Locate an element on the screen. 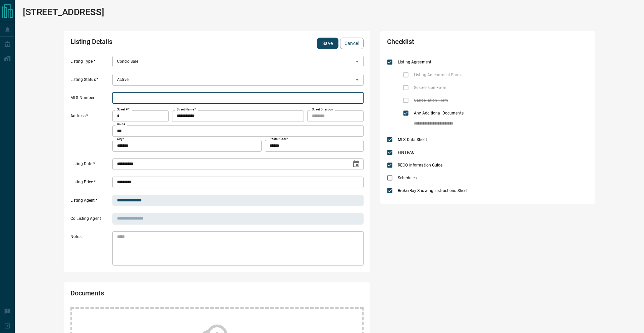  label: Unit # is located at coordinates (121, 124).